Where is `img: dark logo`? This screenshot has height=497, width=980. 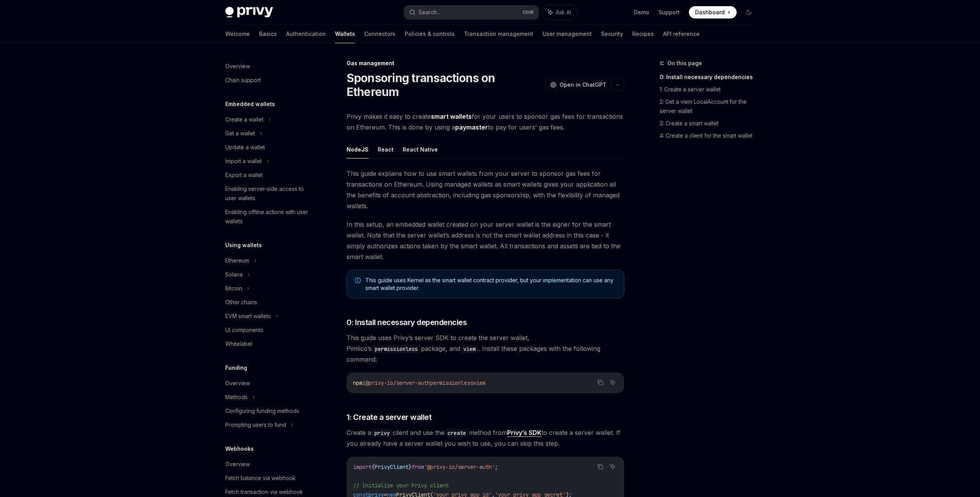
img: dark logo is located at coordinates (249, 12).